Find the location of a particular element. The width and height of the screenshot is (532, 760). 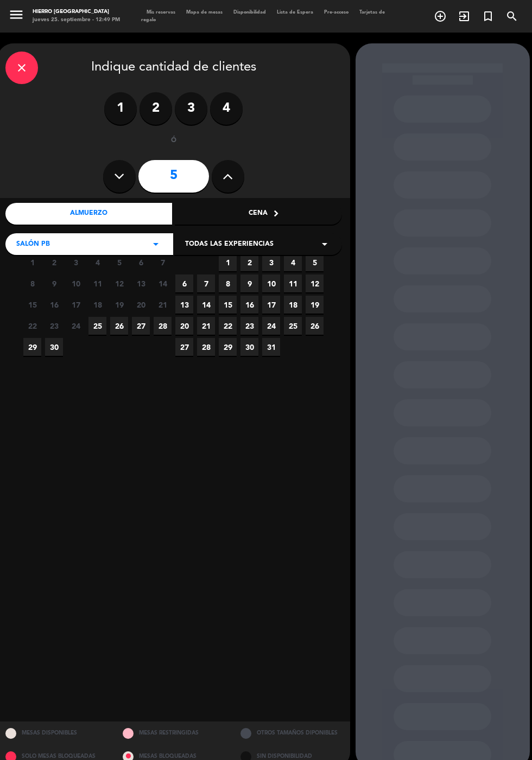

div: Almuerzo is located at coordinates (89, 214).